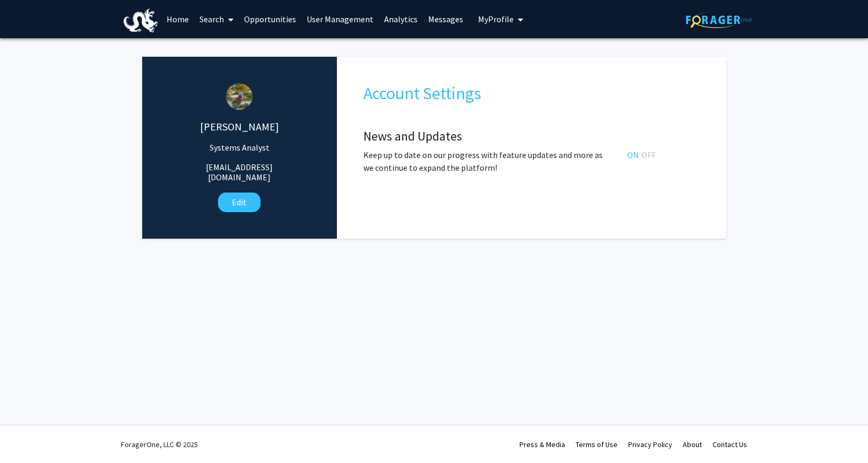 This screenshot has height=463, width=868. I want to click on p: Keep up to date on our progress with feature updates and more as we continue to expand the platform!, so click(487, 162).